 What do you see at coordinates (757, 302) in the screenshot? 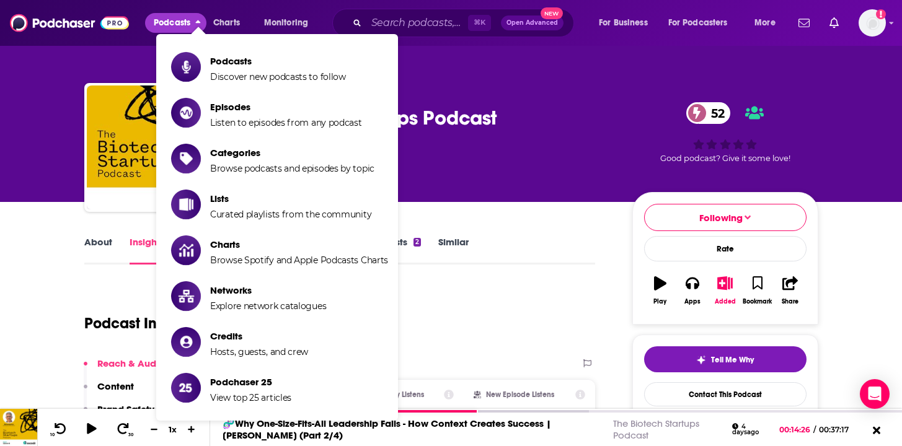
I see `div: Bookmark` at bounding box center [757, 302].